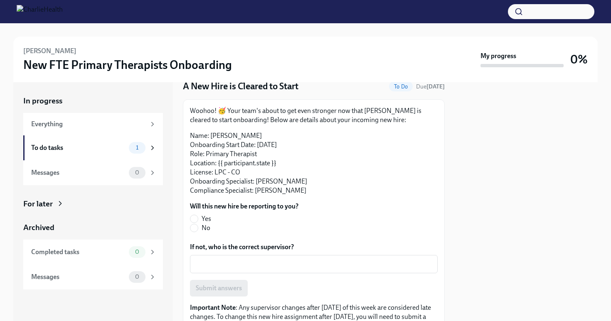 The height and width of the screenshot is (321, 611). What do you see at coordinates (430, 86) in the screenshot?
I see `span: Due` at bounding box center [430, 86].